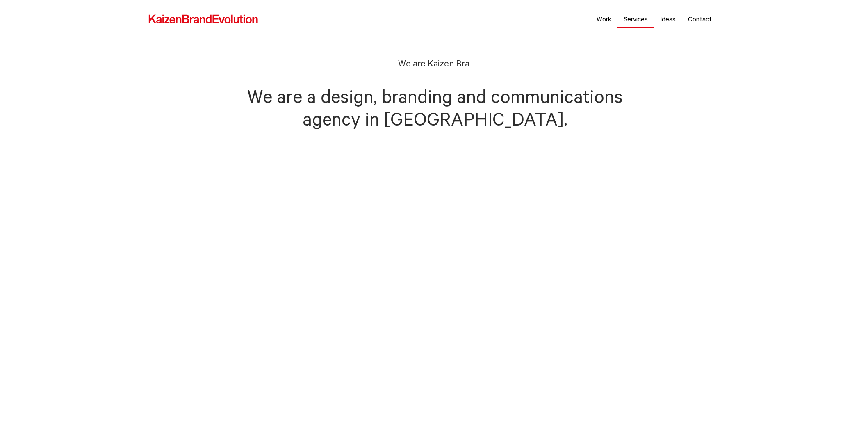 This screenshot has width=868, height=434. Describe the element at coordinates (133, 323) in the screenshot. I see `button: Previous` at that location.